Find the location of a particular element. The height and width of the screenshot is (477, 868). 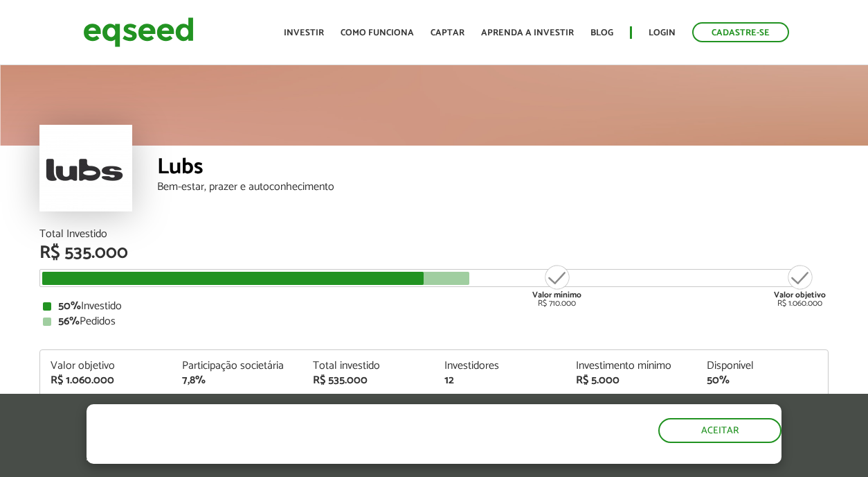

div: Pedidos is located at coordinates (434, 321).